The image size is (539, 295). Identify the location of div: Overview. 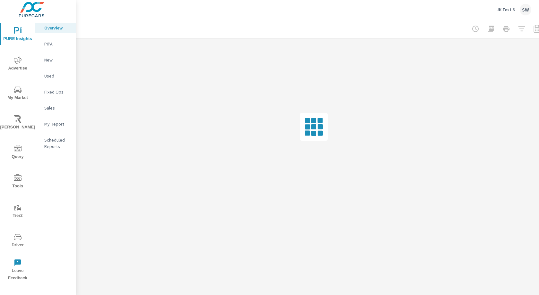
(55, 28).